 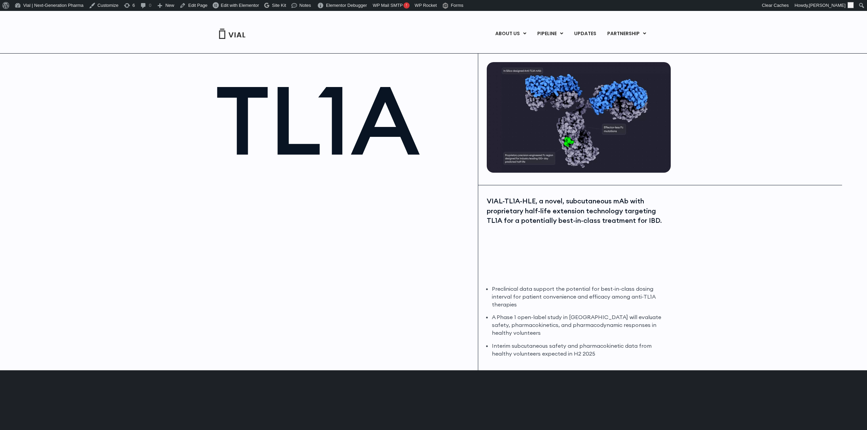 I want to click on img: TL1A antibody diagram., so click(x=579, y=117).